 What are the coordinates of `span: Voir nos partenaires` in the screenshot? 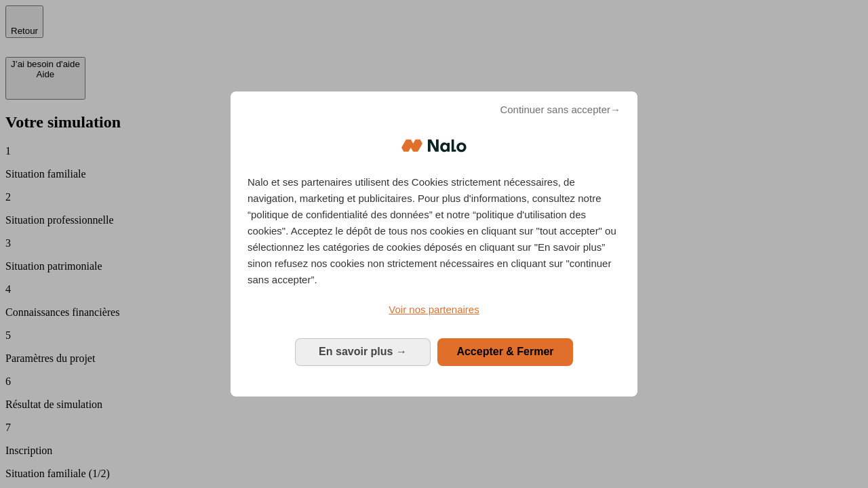 It's located at (434, 309).